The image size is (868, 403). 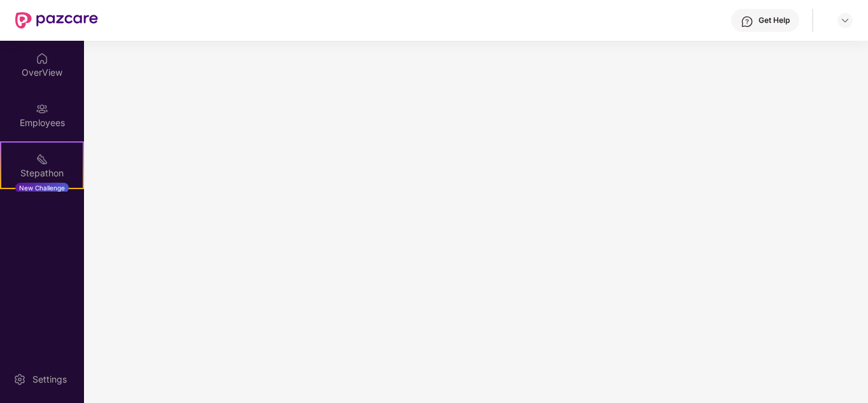 I want to click on img: svg+xml;base64,PHN2ZyBpZD0iRW1wbG95ZWVzIiB4bWxucz0iaHR0cDovL3d3dy53My5vcmcvMjAwMC9zdmciIHdpZHRoPS..., so click(x=42, y=108).